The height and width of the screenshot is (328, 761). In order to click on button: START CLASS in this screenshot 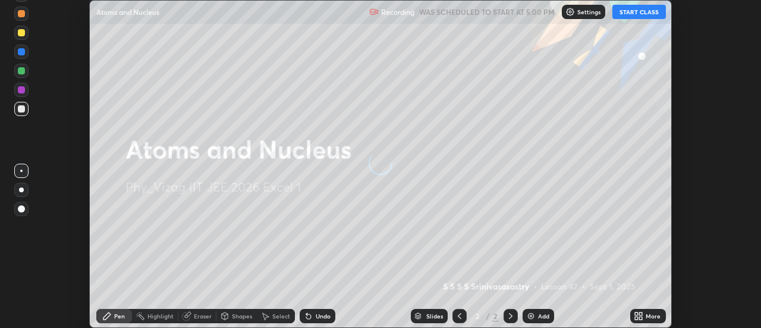, I will do `click(639, 12)`.